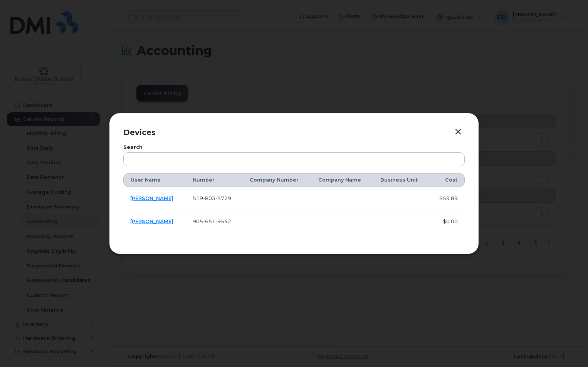  What do you see at coordinates (447, 180) in the screenshot?
I see `th: Cost` at bounding box center [447, 180].